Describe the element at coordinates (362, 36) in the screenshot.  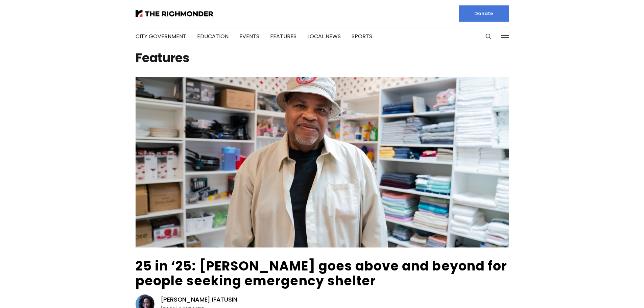
I see `a: Sports` at that location.